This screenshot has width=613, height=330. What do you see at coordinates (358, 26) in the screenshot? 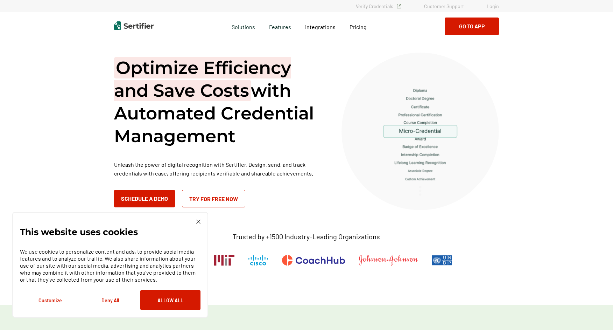
I see `a: Pricing` at bounding box center [358, 26].